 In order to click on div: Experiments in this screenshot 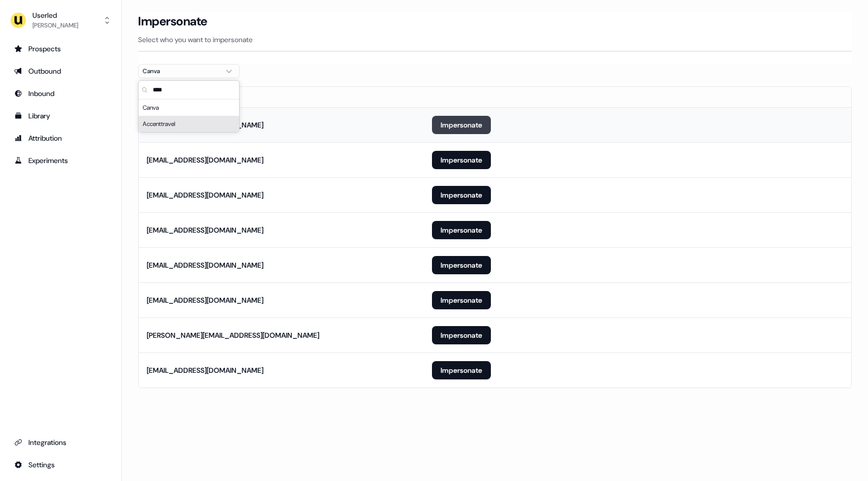, I will do `click(60, 161)`.